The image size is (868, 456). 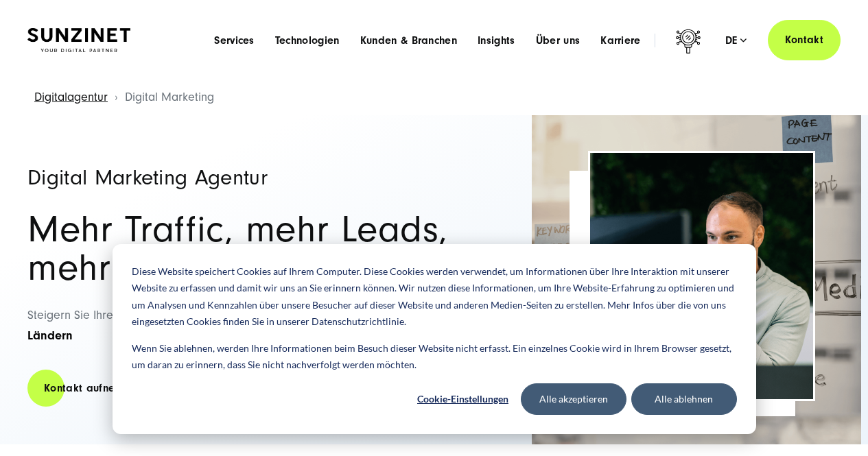 I want to click on span: Über uns, so click(x=557, y=40).